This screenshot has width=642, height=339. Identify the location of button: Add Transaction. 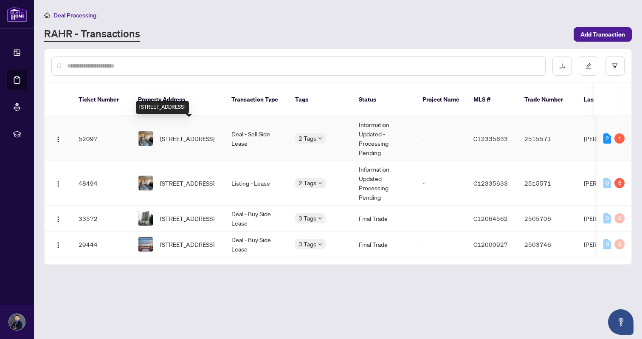
(602, 34).